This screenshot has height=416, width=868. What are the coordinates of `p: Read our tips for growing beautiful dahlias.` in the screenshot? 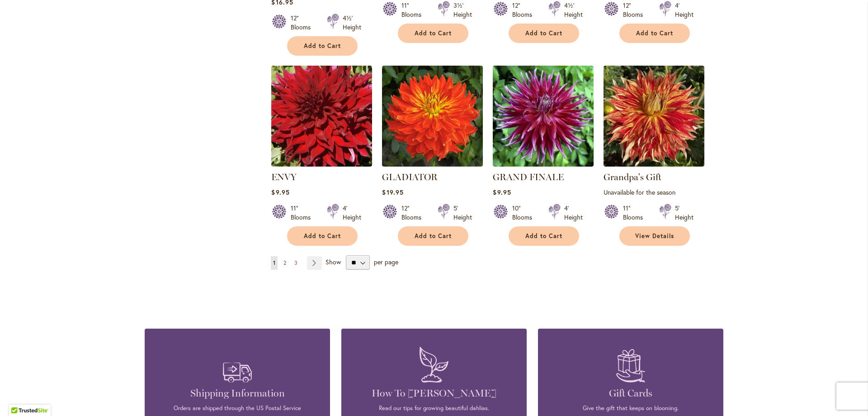 It's located at (434, 408).